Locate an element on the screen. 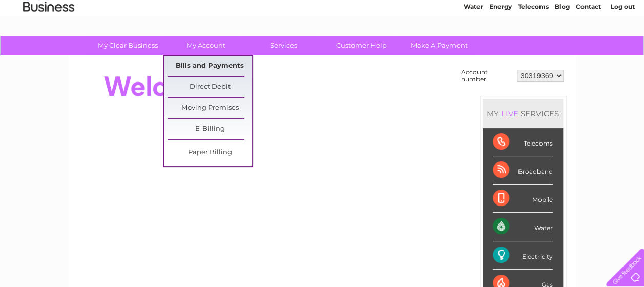 This screenshot has height=287, width=644. a: My Account is located at coordinates (206, 45).